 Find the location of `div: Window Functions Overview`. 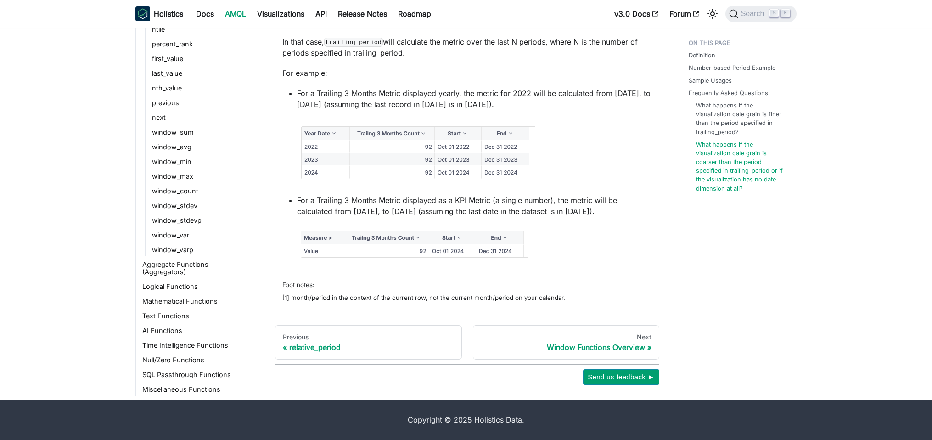

div: Window Functions Overview is located at coordinates (566, 347).